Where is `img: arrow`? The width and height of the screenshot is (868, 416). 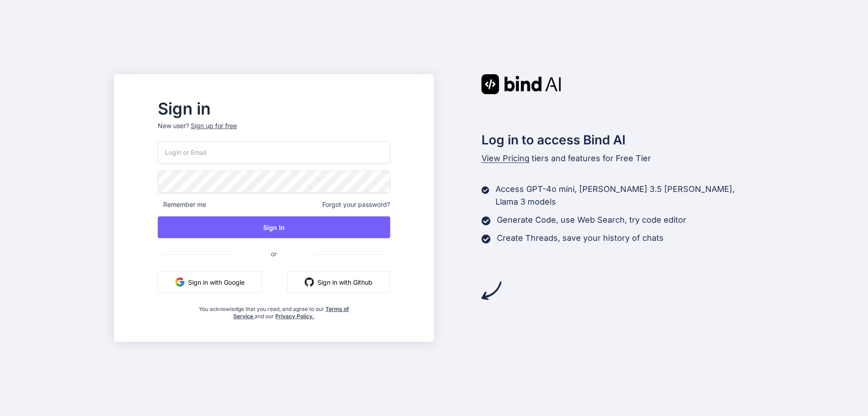
img: arrow is located at coordinates (491, 291).